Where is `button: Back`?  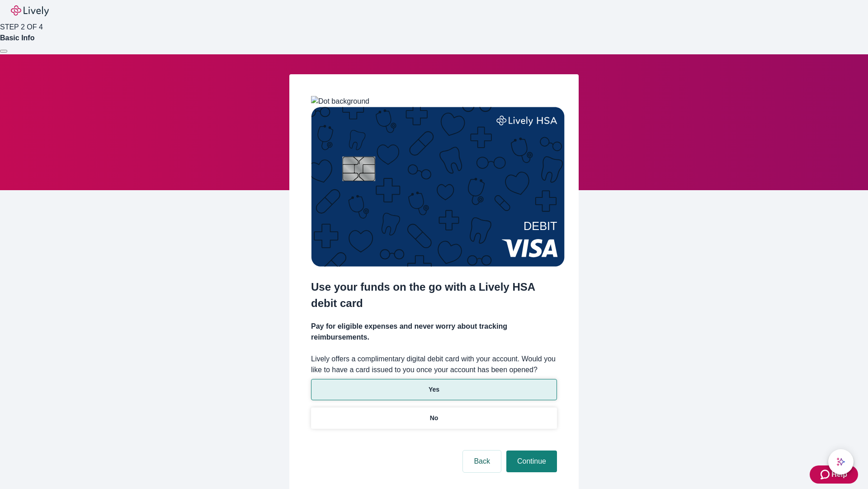
button: Back is located at coordinates (482, 461).